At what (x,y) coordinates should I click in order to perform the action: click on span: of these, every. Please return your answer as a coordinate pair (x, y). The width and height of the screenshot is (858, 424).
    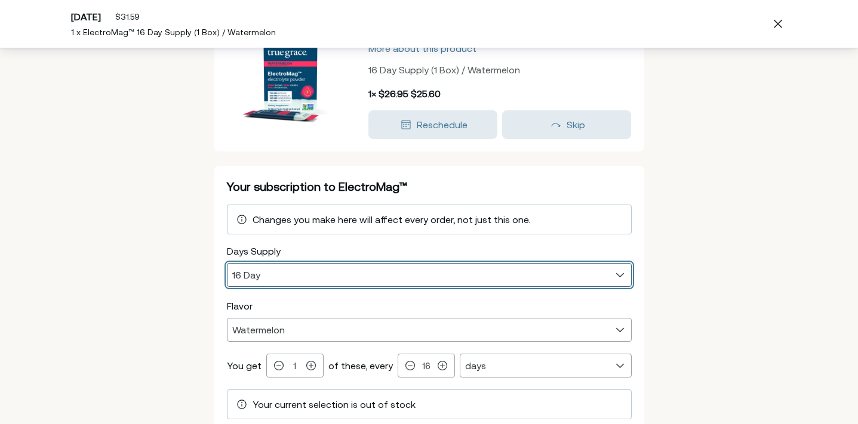
    Looking at the image, I should click on (361, 366).